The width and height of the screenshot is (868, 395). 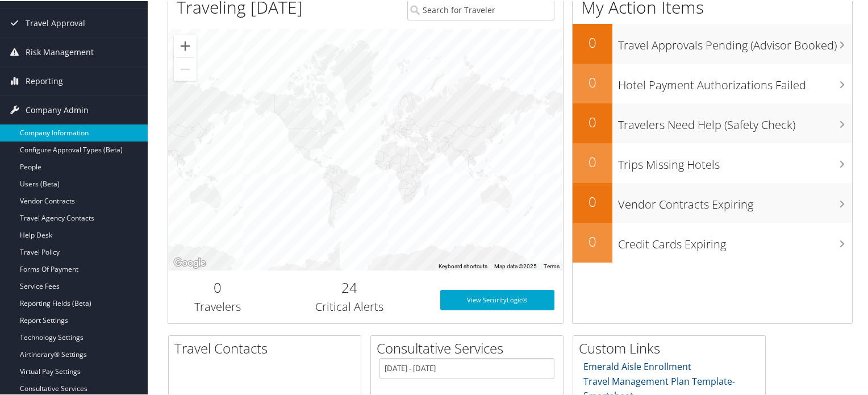 I want to click on h2: Consultative Services, so click(x=470, y=347).